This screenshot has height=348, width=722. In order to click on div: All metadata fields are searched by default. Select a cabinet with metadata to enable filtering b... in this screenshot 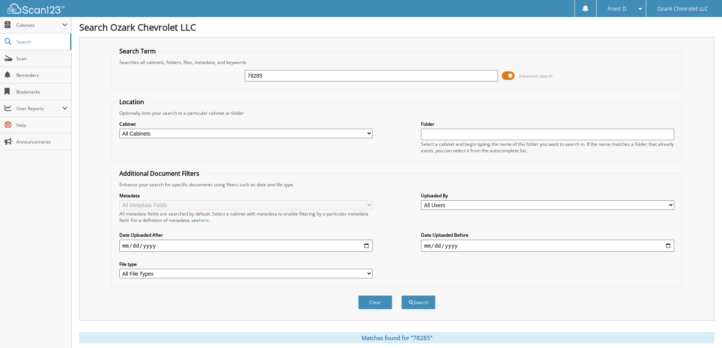, I will do `click(246, 217)`.